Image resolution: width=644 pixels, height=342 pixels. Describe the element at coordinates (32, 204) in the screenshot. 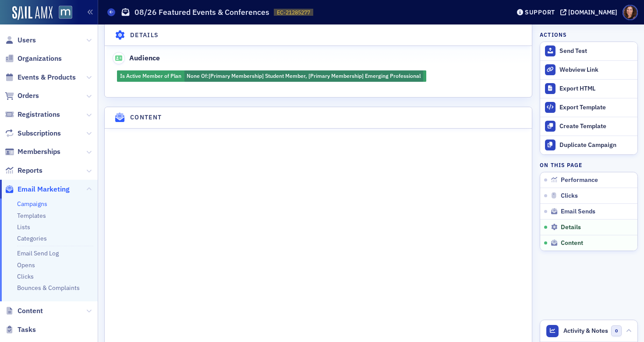

I see `a: Campaigns` at that location.